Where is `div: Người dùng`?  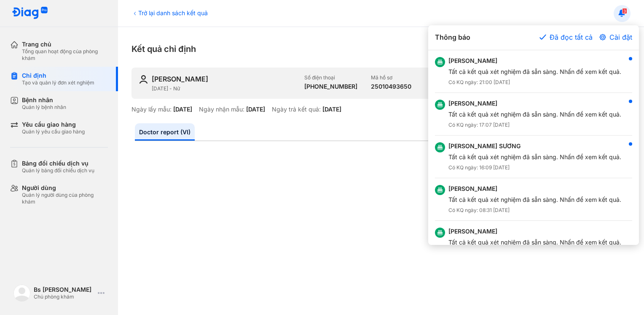
div: Người dùng is located at coordinates (65, 188).